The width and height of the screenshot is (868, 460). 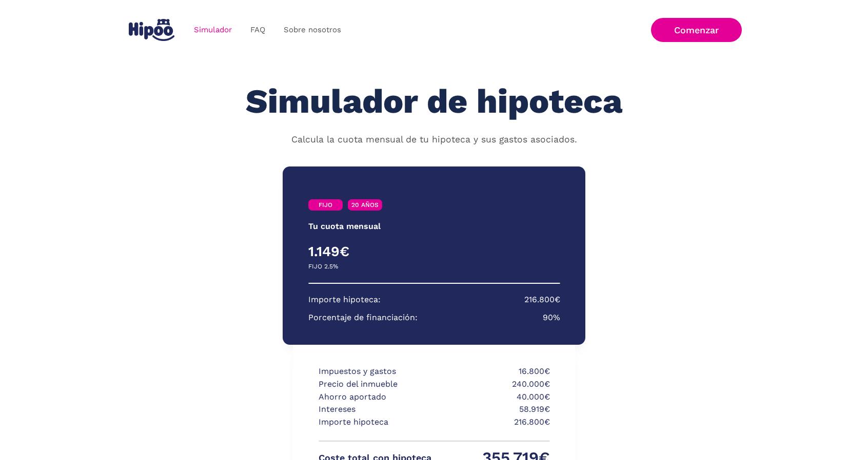 What do you see at coordinates (375, 397) in the screenshot?
I see `p: Ahorro aportado` at bounding box center [375, 397].